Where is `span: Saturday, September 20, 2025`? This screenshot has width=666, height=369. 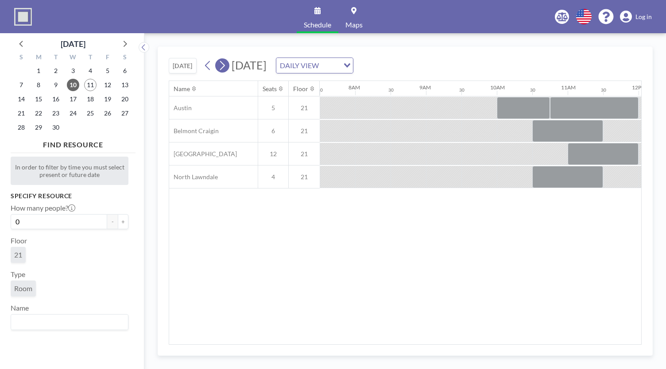 span: Saturday, September 20, 2025 is located at coordinates (125, 99).